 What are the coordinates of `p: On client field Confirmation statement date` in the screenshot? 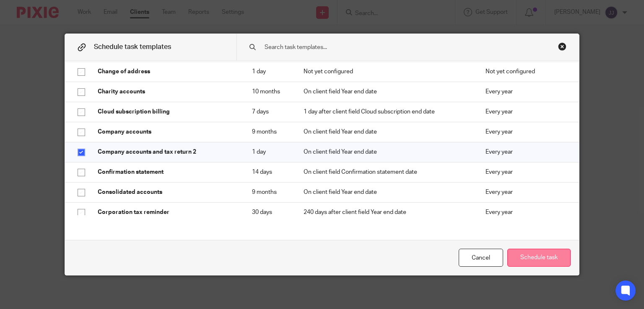 It's located at (386, 172).